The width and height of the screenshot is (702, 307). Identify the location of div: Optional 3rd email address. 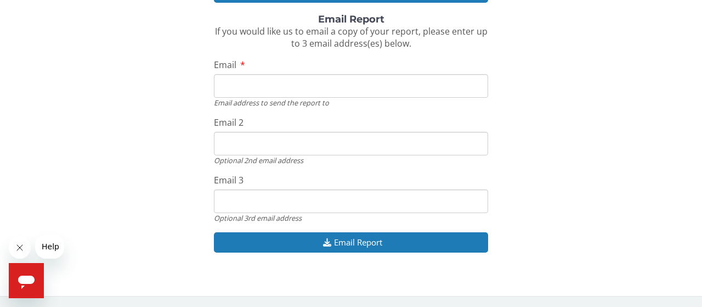
(351, 218).